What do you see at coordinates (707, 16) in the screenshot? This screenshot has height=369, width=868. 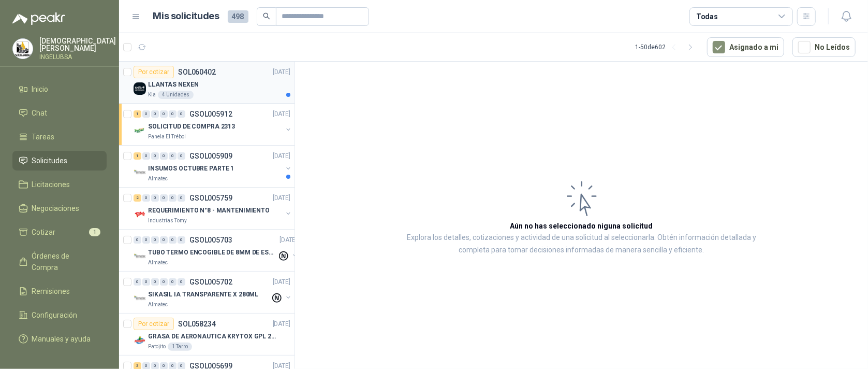 I see `div: Todas` at bounding box center [707, 16].